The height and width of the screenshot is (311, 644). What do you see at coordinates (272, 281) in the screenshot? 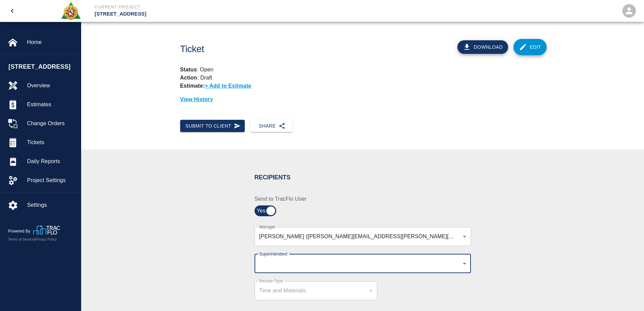
I see `label: Review Type` at bounding box center [272, 281].